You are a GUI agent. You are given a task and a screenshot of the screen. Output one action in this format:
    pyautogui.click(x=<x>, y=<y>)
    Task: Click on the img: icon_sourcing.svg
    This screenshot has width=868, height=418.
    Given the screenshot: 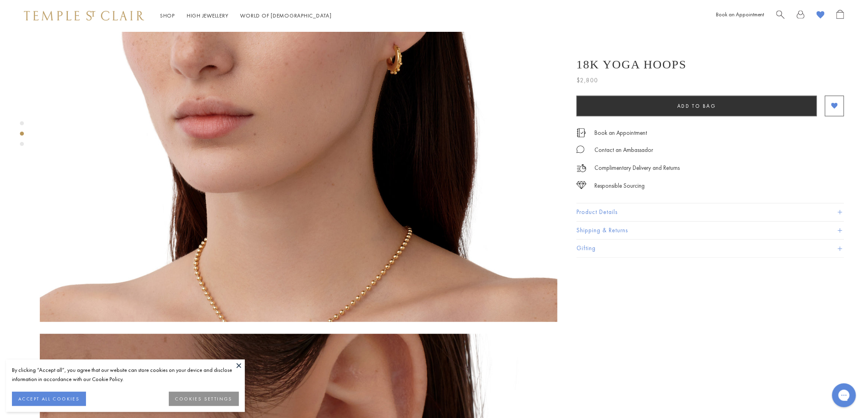 What is the action you would take?
    pyautogui.click(x=581, y=185)
    